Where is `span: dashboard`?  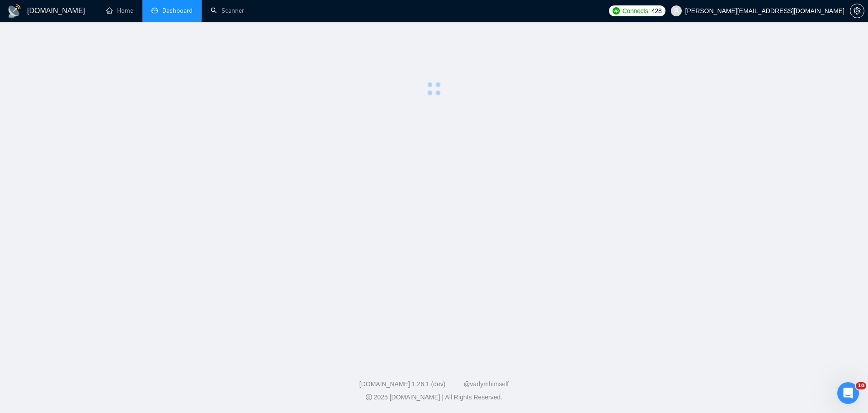 span: dashboard is located at coordinates (155, 11).